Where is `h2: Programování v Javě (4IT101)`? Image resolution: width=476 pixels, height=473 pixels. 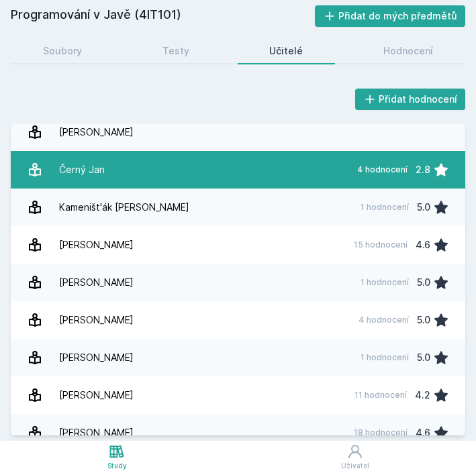
h2: Programování v Javě (4IT101) is located at coordinates (162, 16).